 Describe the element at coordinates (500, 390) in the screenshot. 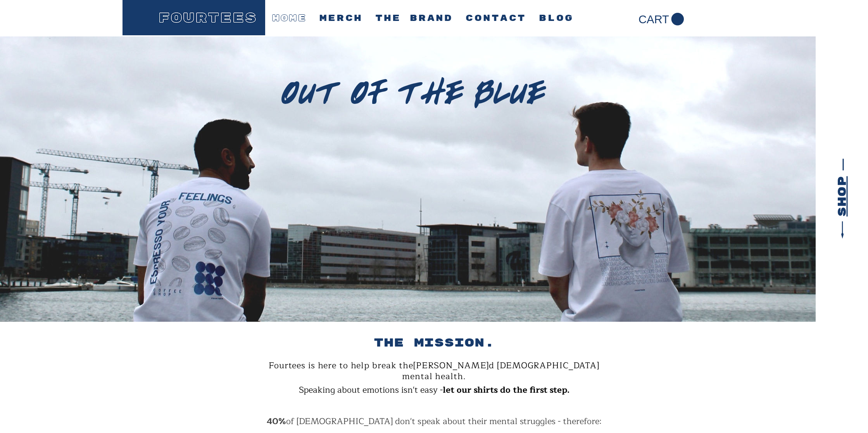

I see `span: let our shirts do the first st` at that location.